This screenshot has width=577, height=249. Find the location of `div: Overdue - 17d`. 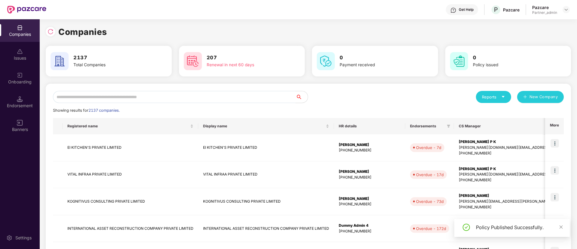

div: Overdue - 17d is located at coordinates (430, 175).